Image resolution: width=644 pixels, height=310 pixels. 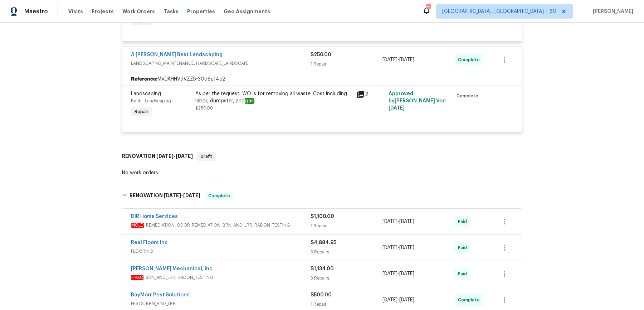 What do you see at coordinates (370, 95) in the screenshot?
I see `div: 2` at bounding box center [370, 95].